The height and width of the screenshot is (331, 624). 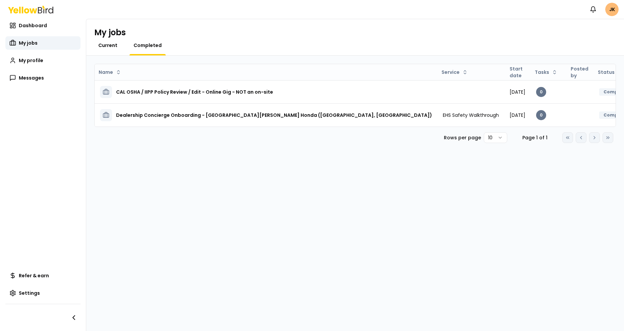 I want to click on span: EHS Safety Walkthrough, so click(x=471, y=115).